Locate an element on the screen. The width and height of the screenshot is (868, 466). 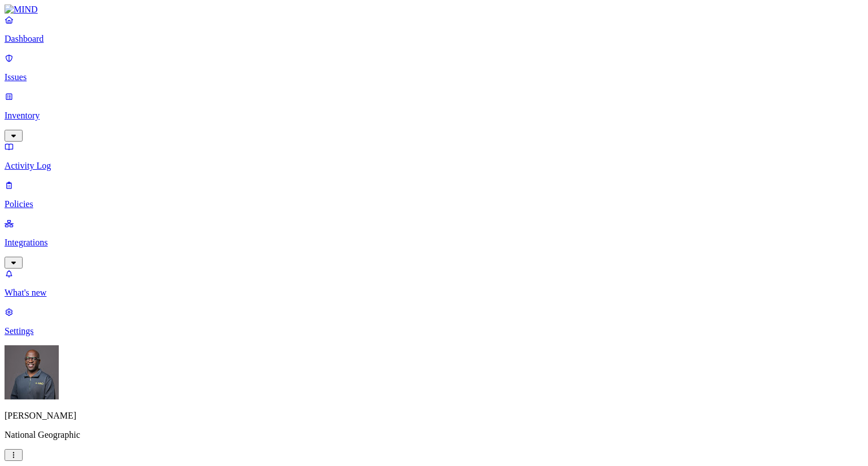
p: Issues is located at coordinates (434, 77).